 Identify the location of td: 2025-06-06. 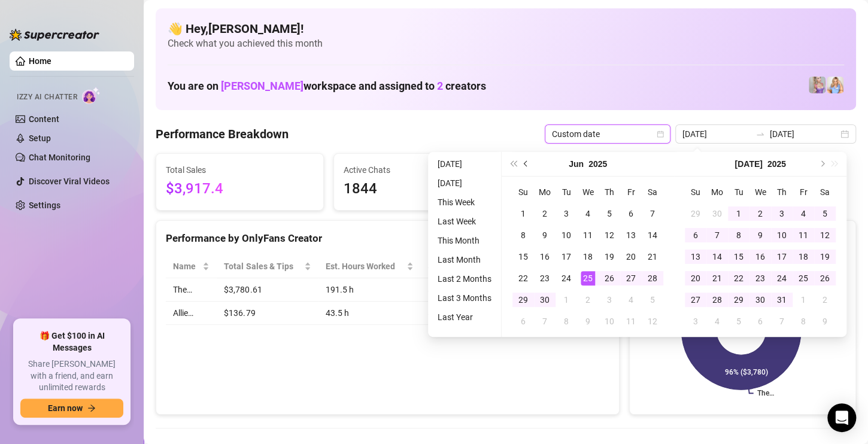
(631, 214).